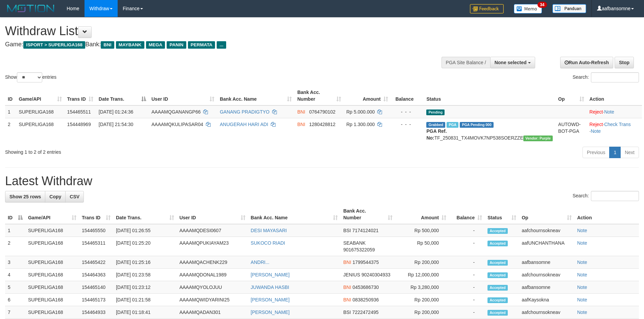 This screenshot has height=319, width=644. Describe the element at coordinates (617, 124) in the screenshot. I see `a: Check Trans` at that location.